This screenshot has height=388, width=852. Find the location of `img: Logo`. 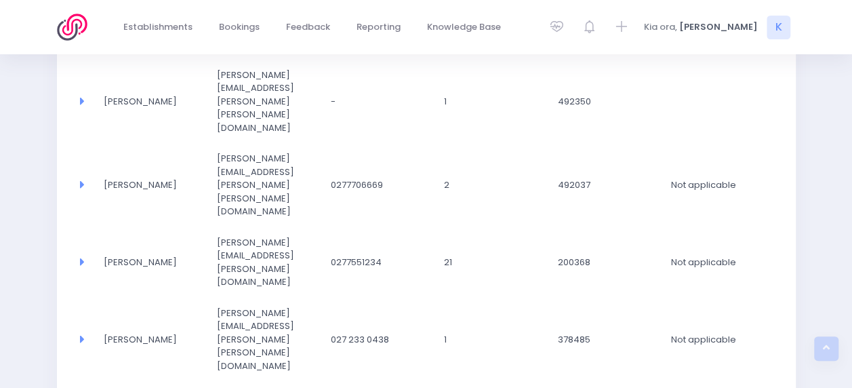

img: Logo is located at coordinates (76, 27).